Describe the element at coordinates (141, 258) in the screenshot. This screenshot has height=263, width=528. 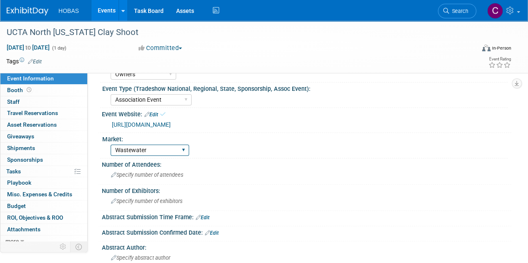
I see `span: Specify abstract author` at that location.